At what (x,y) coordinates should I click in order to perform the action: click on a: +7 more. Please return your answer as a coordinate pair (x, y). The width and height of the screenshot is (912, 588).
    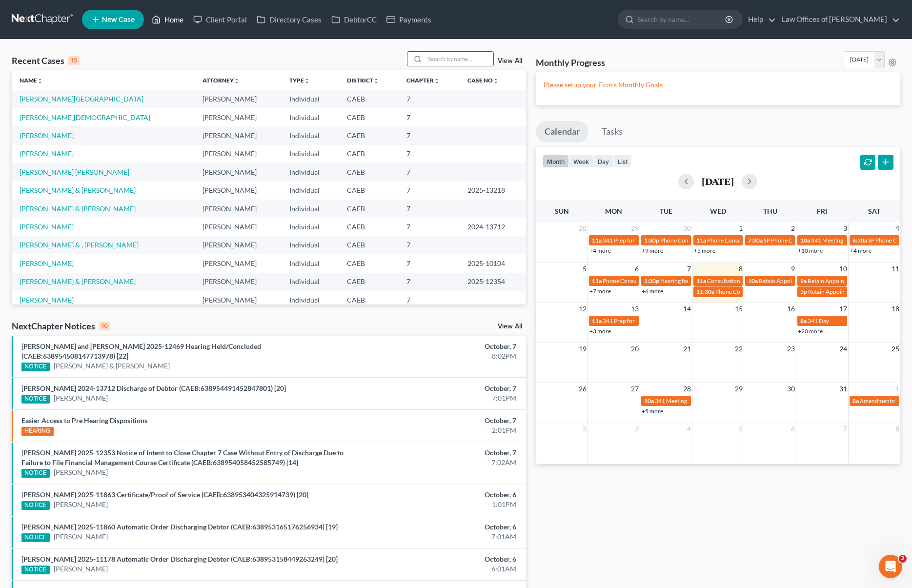
    Looking at the image, I should click on (600, 291).